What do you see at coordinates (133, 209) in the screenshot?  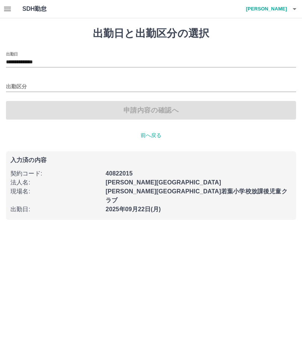 I see `b: 2025年09月22日(月)` at bounding box center [133, 209].